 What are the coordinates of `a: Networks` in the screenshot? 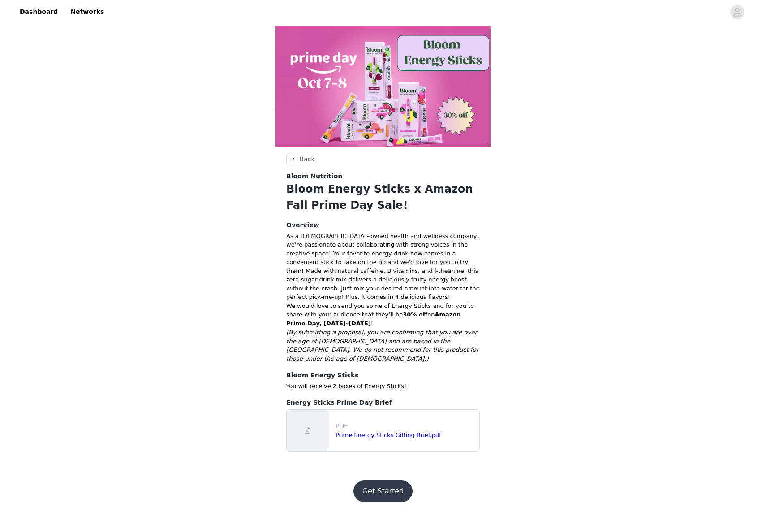 It's located at (87, 12).